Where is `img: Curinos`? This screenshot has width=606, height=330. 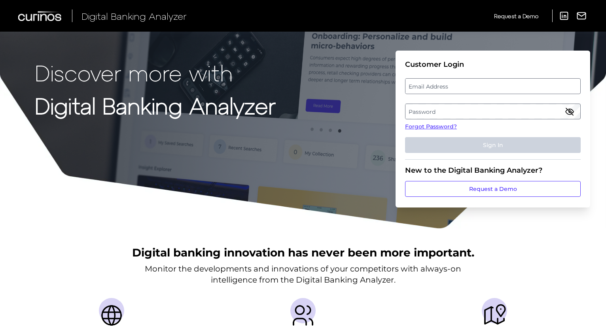
img: Curinos is located at coordinates (40, 16).